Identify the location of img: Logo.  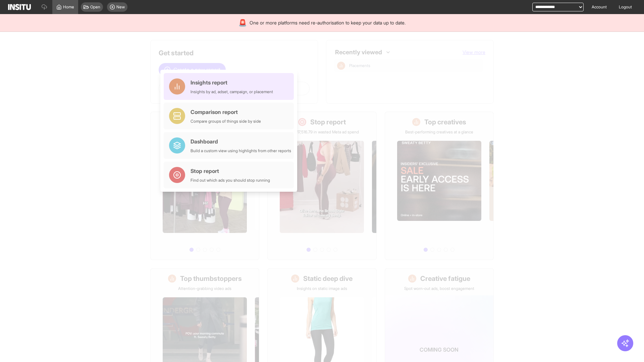
(19, 7).